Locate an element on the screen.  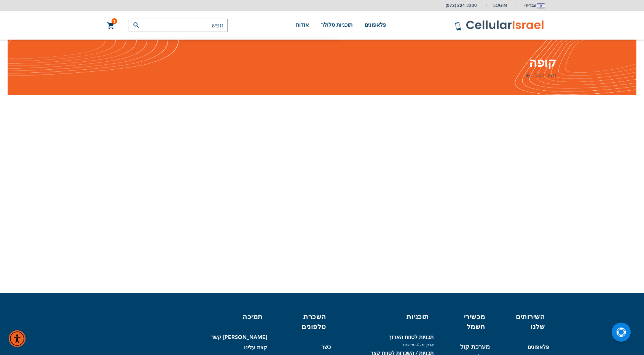
a: (072) 224-3300 is located at coordinates (461, 6).